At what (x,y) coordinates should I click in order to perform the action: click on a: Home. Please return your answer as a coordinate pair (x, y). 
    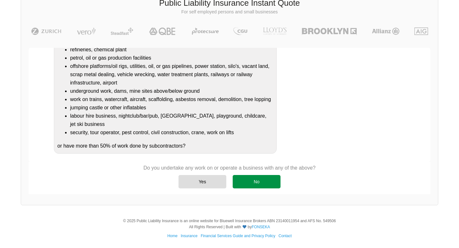
    Looking at the image, I should click on (172, 236).